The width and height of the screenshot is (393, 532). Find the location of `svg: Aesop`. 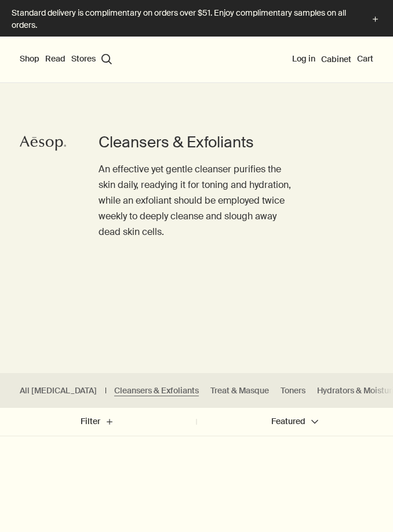

svg: Aesop is located at coordinates (43, 143).